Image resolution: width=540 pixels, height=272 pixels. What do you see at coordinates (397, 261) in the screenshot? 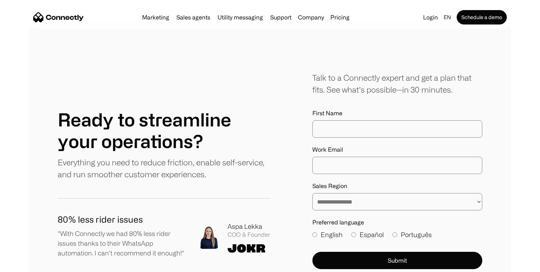
I see `button: Submit` at bounding box center [397, 261].